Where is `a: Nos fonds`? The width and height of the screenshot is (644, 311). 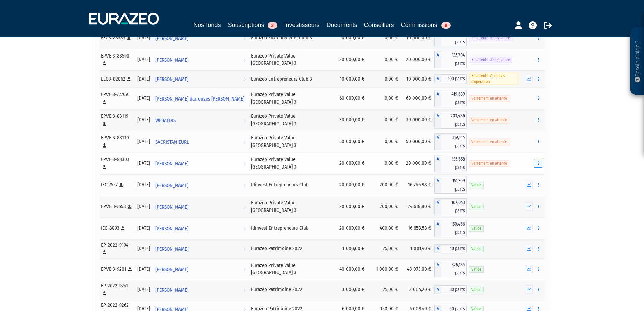 a: Nos fonds is located at coordinates (207, 25).